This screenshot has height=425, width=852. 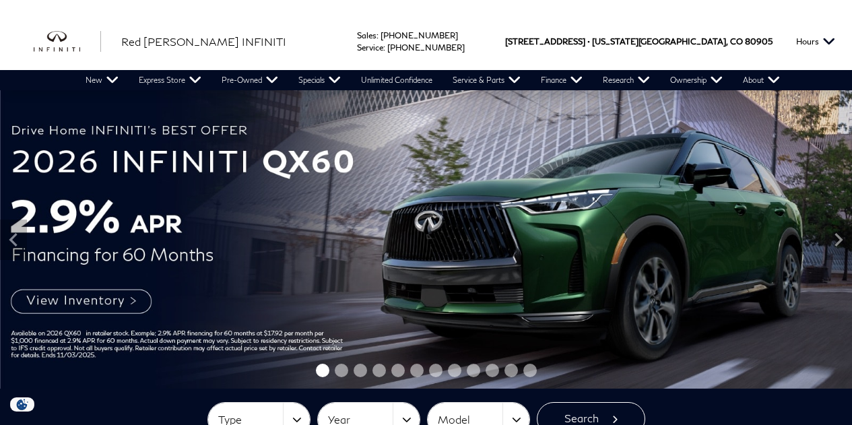 I want to click on button: Open the hours dropdown, so click(x=816, y=41).